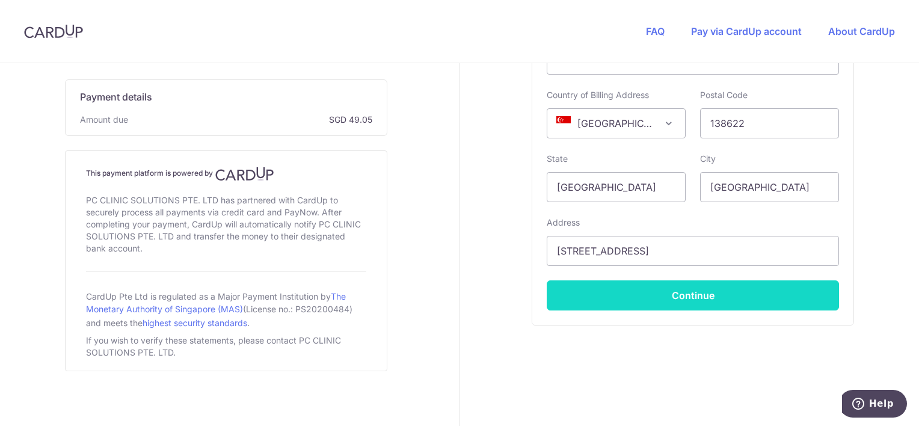  What do you see at coordinates (563, 223) in the screenshot?
I see `label: Address` at bounding box center [563, 223].